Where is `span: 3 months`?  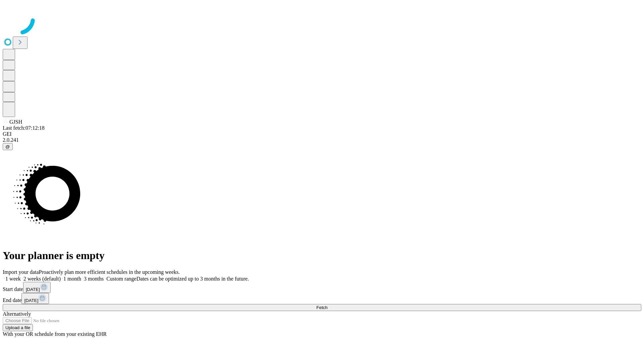 span: 3 months is located at coordinates (94, 278).